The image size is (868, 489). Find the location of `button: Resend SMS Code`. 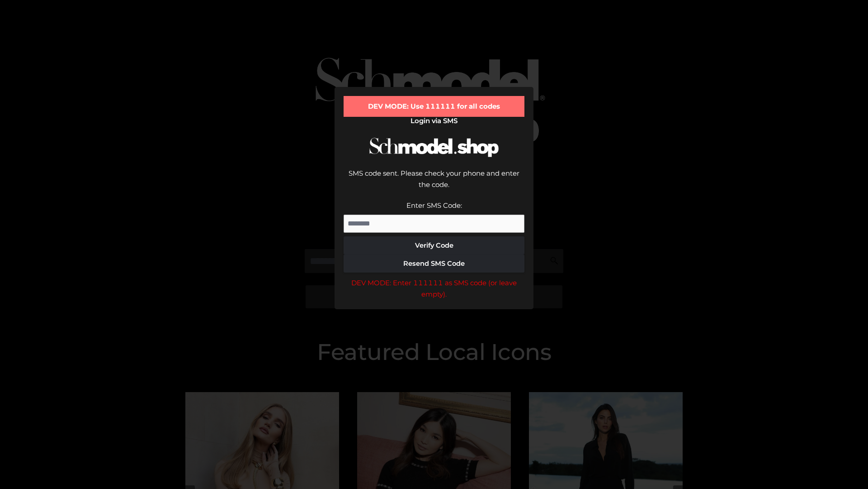

button: Resend SMS Code is located at coordinates (434, 264).